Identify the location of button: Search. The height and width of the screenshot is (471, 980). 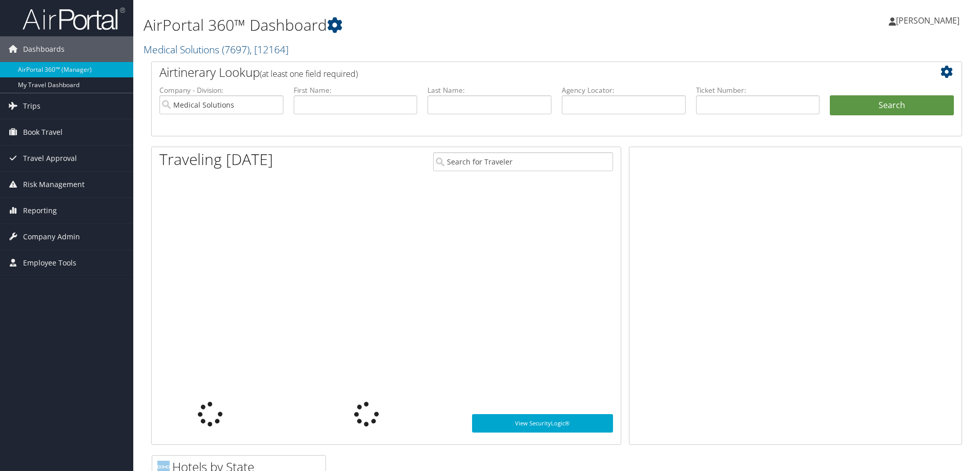
(892, 106).